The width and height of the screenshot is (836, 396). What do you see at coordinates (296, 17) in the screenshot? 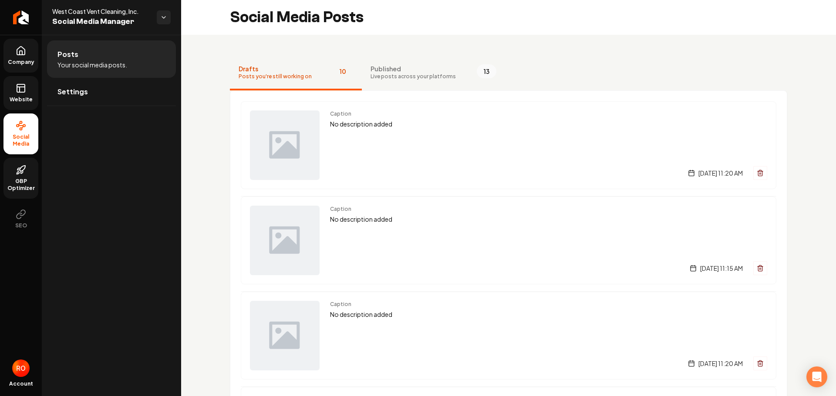
I see `h2: Social Media Posts` at bounding box center [296, 17].